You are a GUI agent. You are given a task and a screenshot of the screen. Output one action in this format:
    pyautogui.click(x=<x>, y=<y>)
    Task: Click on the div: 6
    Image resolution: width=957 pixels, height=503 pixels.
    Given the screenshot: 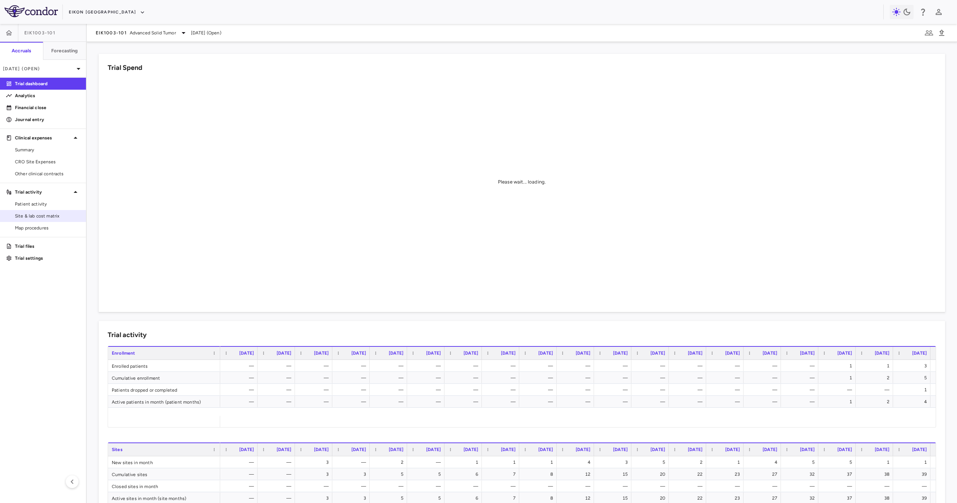 What is the action you would take?
    pyautogui.click(x=465, y=475)
    